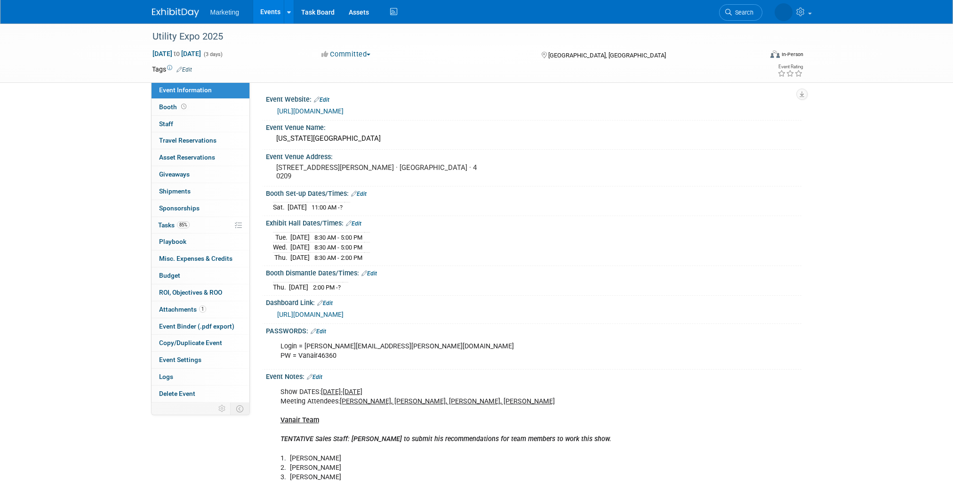 The image size is (953, 483). I want to click on a: Travel Reservations, so click(201, 140).